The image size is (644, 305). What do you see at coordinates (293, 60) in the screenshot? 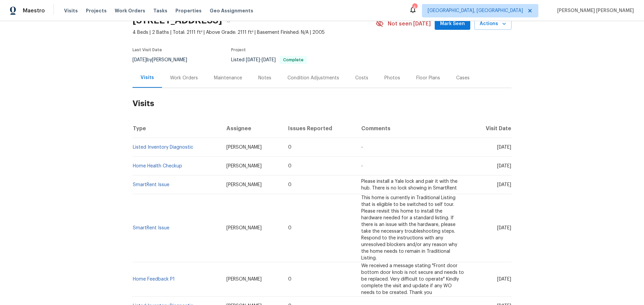
I see `span: Complete` at bounding box center [293, 60].